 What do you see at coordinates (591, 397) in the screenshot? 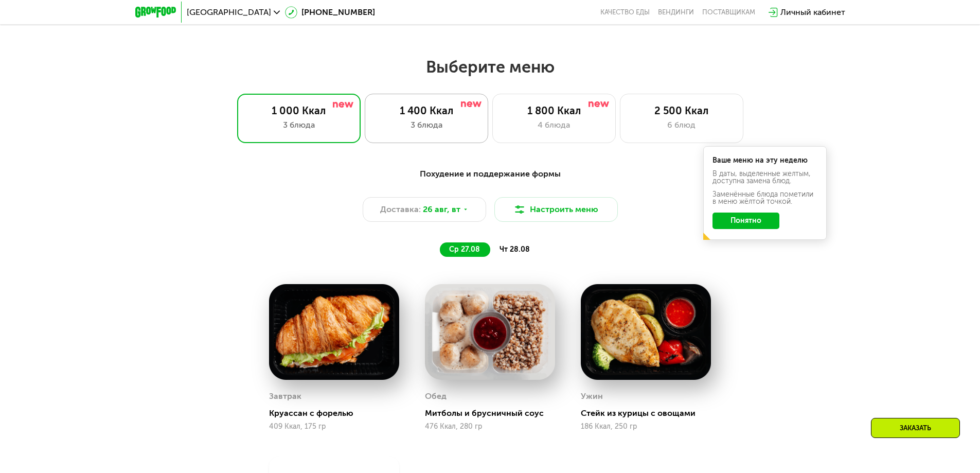
I see `div: Ужин` at bounding box center [591, 397].